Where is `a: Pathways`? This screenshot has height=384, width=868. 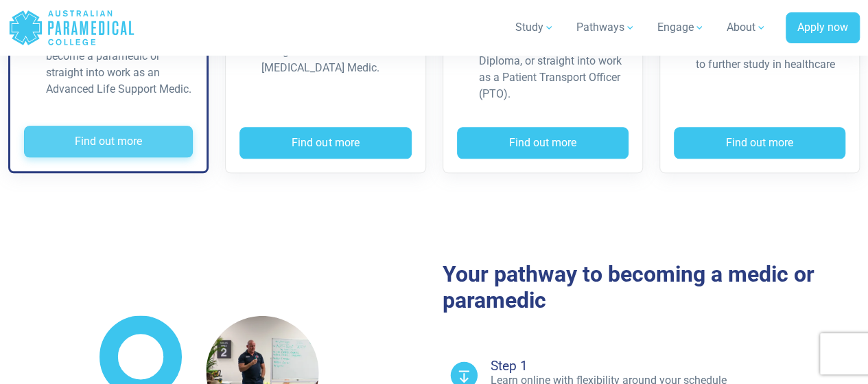
a: Pathways is located at coordinates (606, 28).